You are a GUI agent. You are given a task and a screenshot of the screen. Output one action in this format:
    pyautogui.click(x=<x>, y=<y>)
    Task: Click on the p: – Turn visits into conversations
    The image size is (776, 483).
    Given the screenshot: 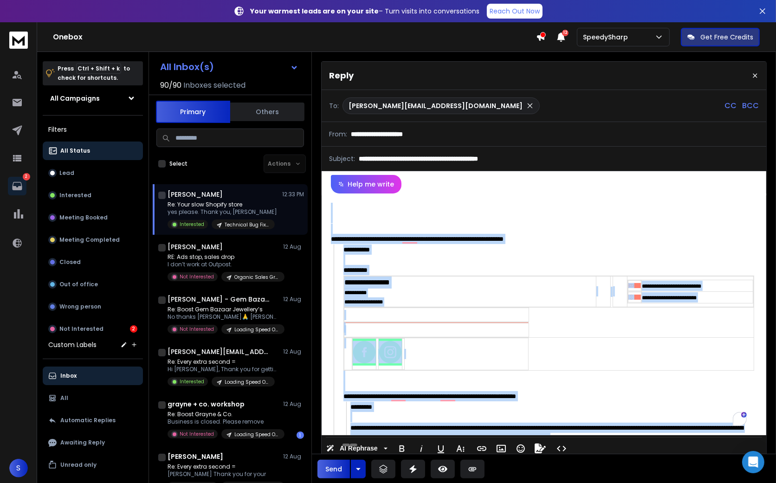 What is the action you would take?
    pyautogui.click(x=365, y=11)
    